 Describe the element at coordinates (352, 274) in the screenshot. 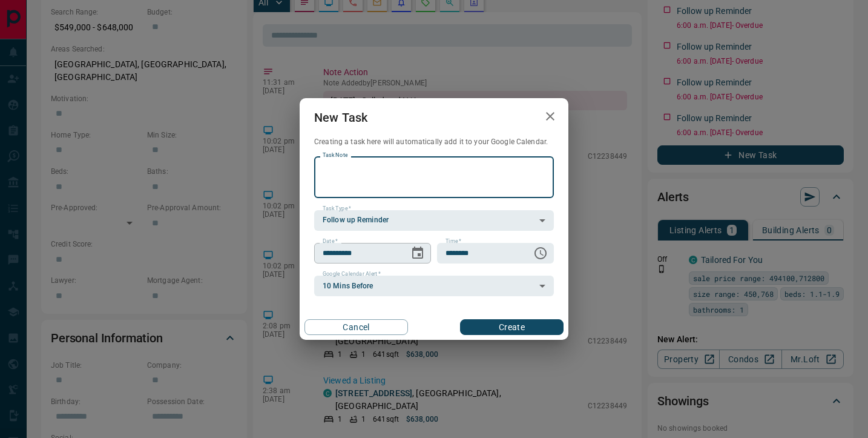

I see `label: Google Calendar Alert` at that location.